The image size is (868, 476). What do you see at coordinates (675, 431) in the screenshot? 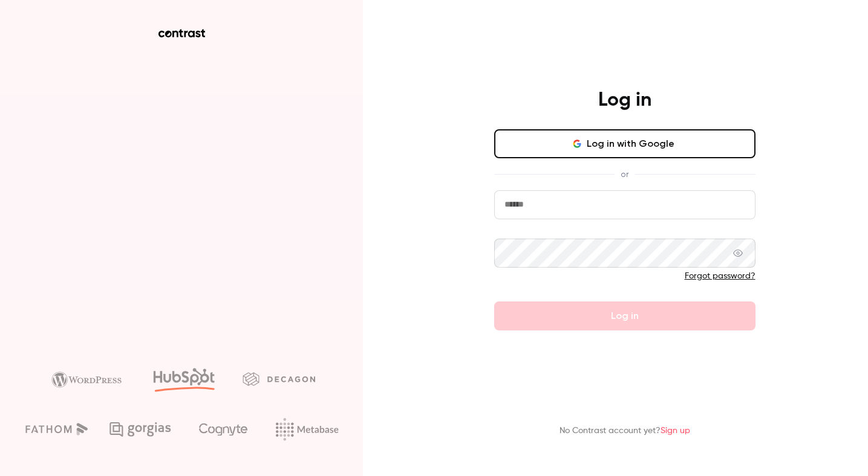
I see `a: Sign up` at bounding box center [675, 431].